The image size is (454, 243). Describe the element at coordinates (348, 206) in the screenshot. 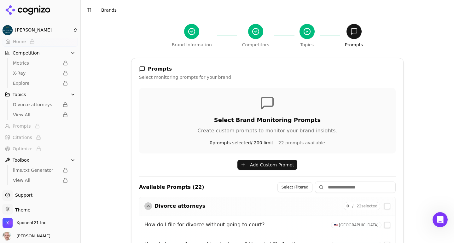

I see `span: 0` at that location.